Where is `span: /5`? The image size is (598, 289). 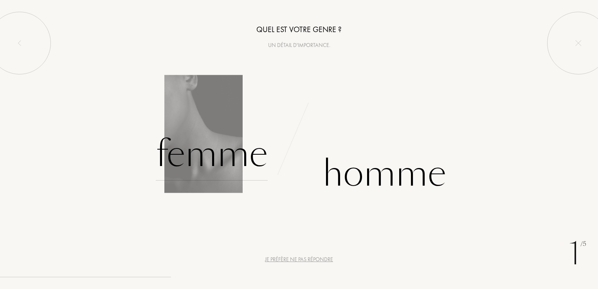 span: /5 is located at coordinates (583, 244).